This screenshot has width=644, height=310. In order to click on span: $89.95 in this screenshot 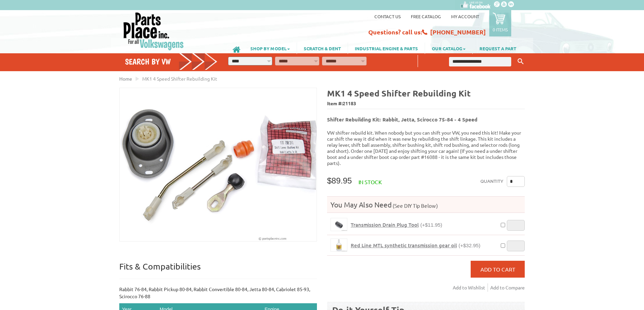, I will do `click(339, 181)`.